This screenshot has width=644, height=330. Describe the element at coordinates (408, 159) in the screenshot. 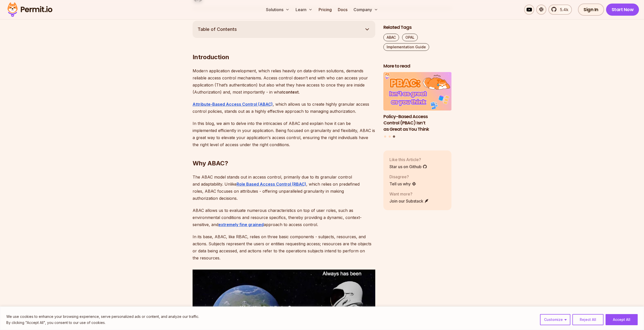

I see `p: Like this Article?` at that location.